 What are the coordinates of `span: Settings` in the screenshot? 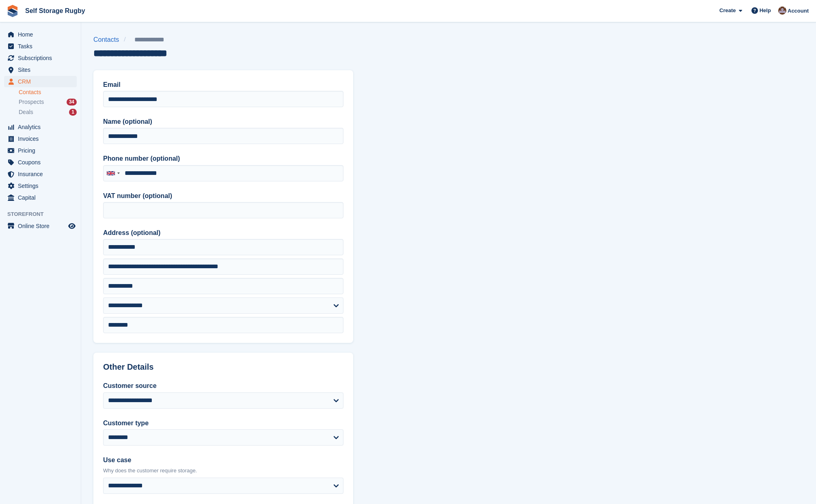 It's located at (42, 186).